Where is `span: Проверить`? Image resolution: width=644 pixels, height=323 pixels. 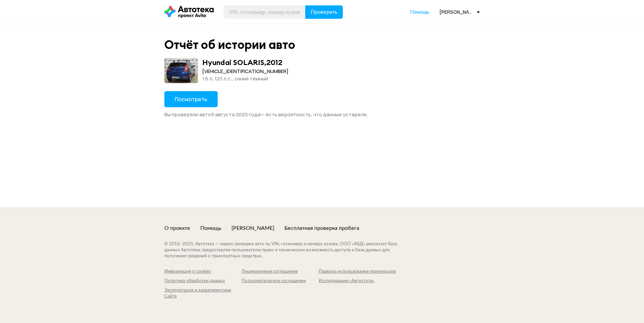
span: Проверить is located at coordinates (324, 12).